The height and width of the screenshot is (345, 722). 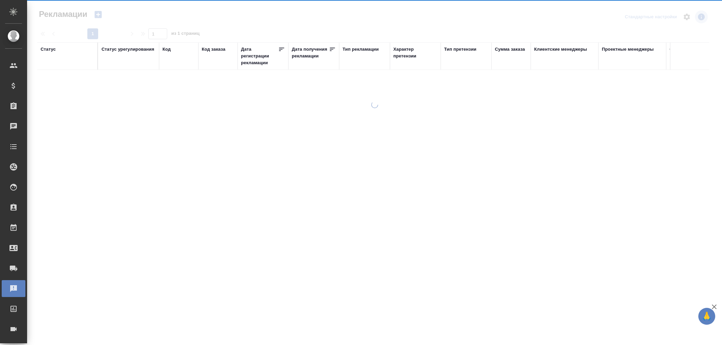 What do you see at coordinates (166, 49) in the screenshot?
I see `div: Код` at bounding box center [166, 49].